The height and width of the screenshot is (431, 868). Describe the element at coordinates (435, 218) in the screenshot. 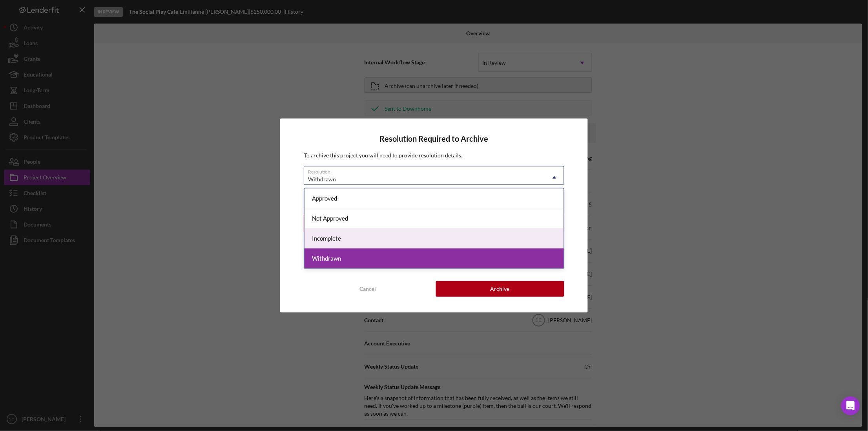

I see `div: Not Approved` at that location.